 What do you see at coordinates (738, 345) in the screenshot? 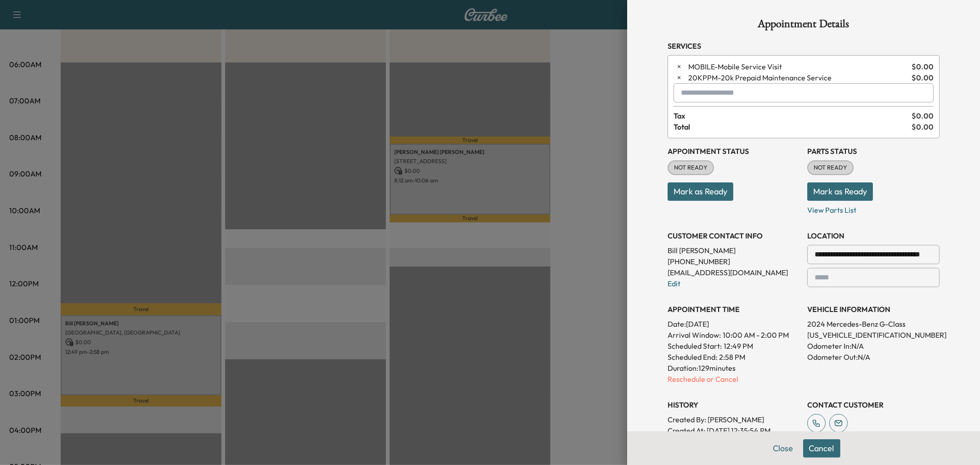
I see `p: 12:49 PM` at bounding box center [738, 345].